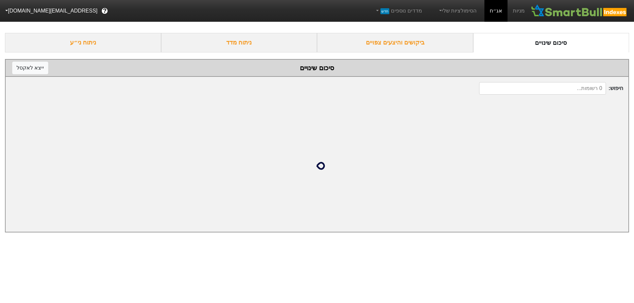  I want to click on span: חדש, so click(384, 11).